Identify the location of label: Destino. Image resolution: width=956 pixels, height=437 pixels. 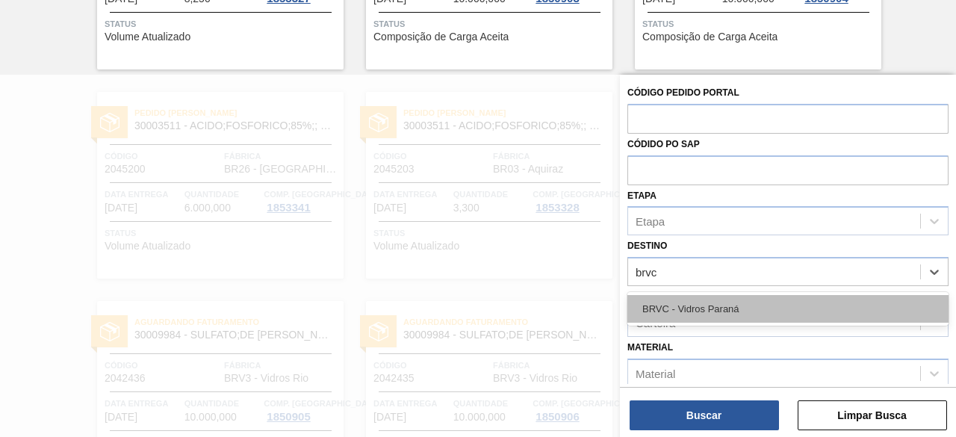
(646, 246).